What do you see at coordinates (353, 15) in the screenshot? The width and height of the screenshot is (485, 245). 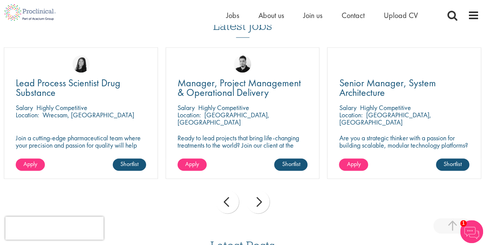 I see `span: Contact` at bounding box center [353, 15].